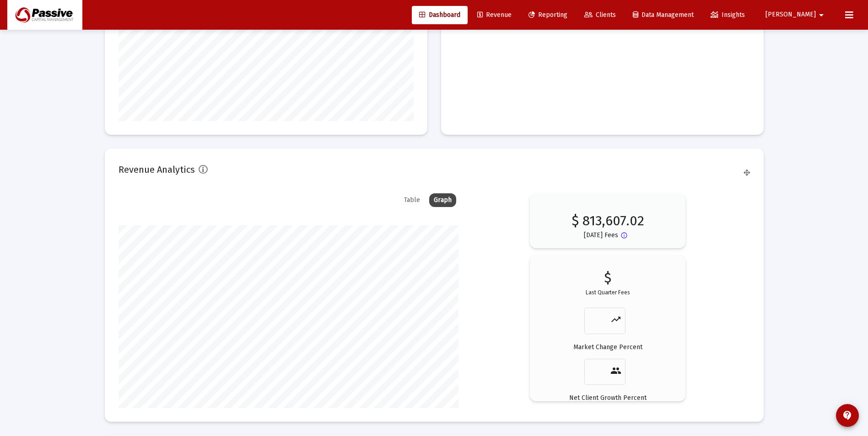  Describe the element at coordinates (494, 15) in the screenshot. I see `span: Revenue` at that location.